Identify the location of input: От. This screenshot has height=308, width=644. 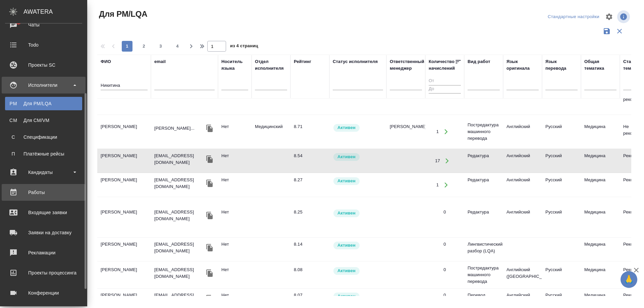
(445, 81).